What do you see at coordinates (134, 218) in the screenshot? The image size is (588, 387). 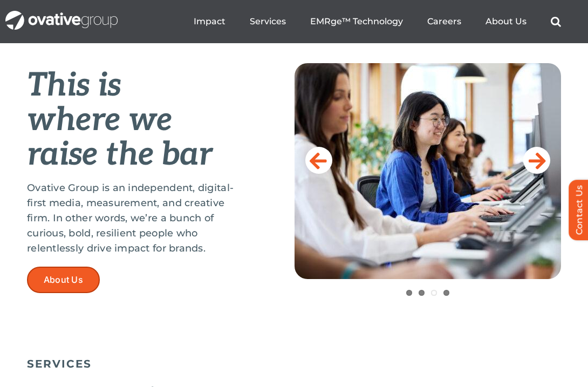 I see `p: Ovative Group is an independent, digital-first media, measurement, and creative firm. In other wo...` at bounding box center [134, 218].